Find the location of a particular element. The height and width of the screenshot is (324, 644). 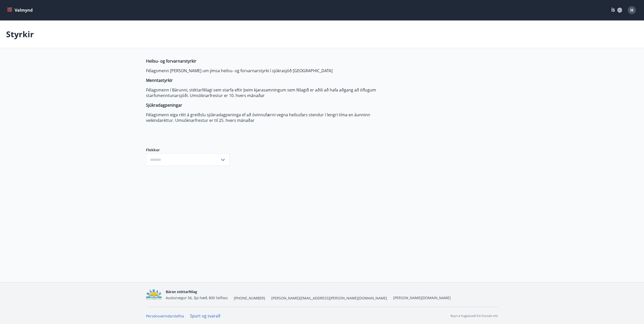

p: Keyrt á hugbúnaði frá Dorado ehf. is located at coordinates (474, 316).